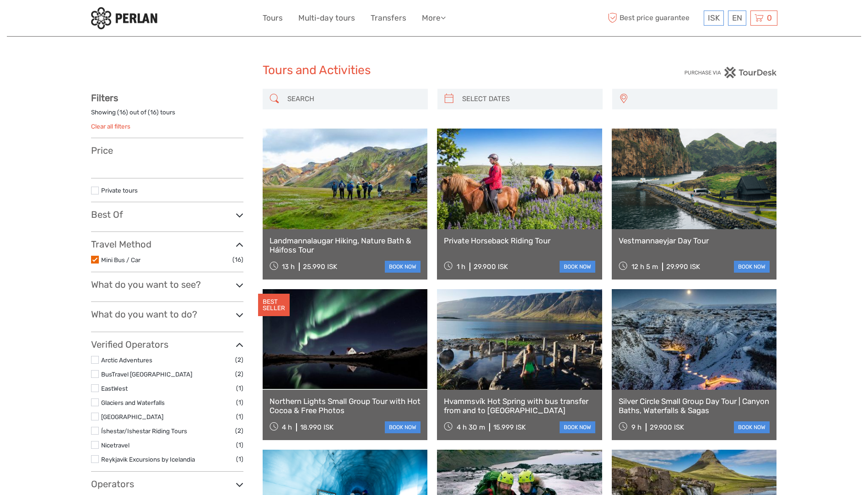  What do you see at coordinates (274, 305) in the screenshot?
I see `div: BEST SELLER` at bounding box center [274, 305].